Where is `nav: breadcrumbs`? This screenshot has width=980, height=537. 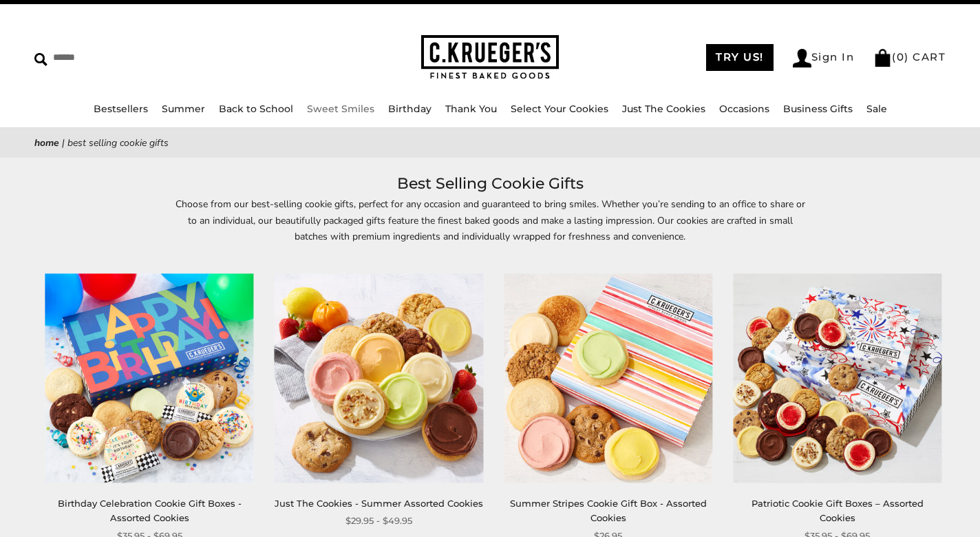
nav: breadcrumbs is located at coordinates (490, 143).